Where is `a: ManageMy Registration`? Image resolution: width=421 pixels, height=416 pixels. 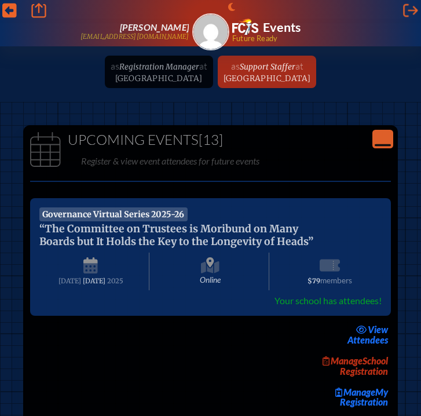 a: ManageMy Registration is located at coordinates (354, 397).